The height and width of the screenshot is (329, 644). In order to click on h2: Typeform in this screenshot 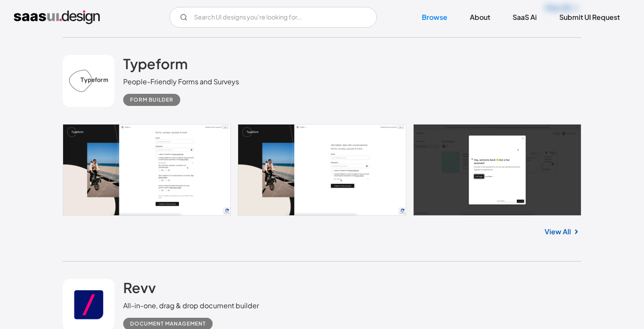, I will do `click(155, 63)`.